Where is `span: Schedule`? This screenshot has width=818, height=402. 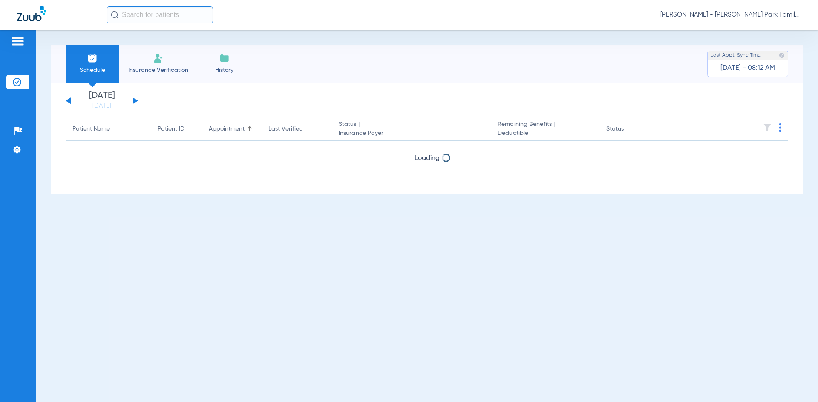 span: Schedule is located at coordinates (92, 70).